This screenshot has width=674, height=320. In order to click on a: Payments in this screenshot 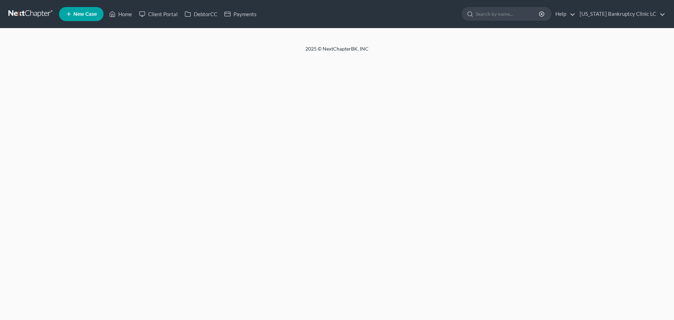, I will do `click(240, 14)`.